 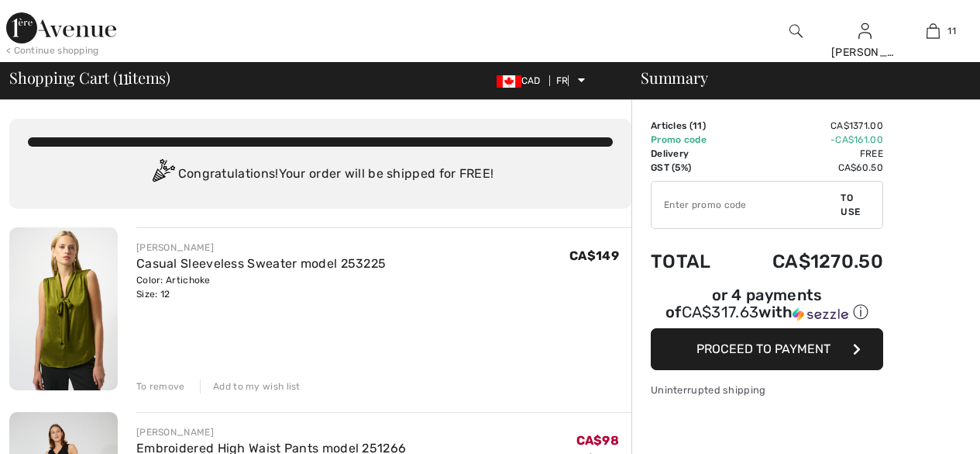 I want to click on font: Add to my wish list, so click(x=257, y=386).